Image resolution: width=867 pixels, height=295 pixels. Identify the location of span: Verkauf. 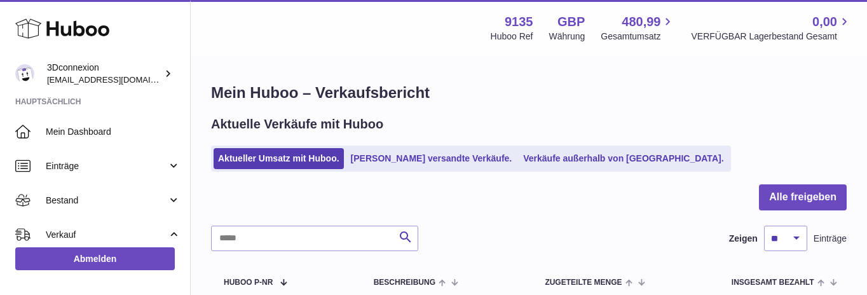
(106, 235).